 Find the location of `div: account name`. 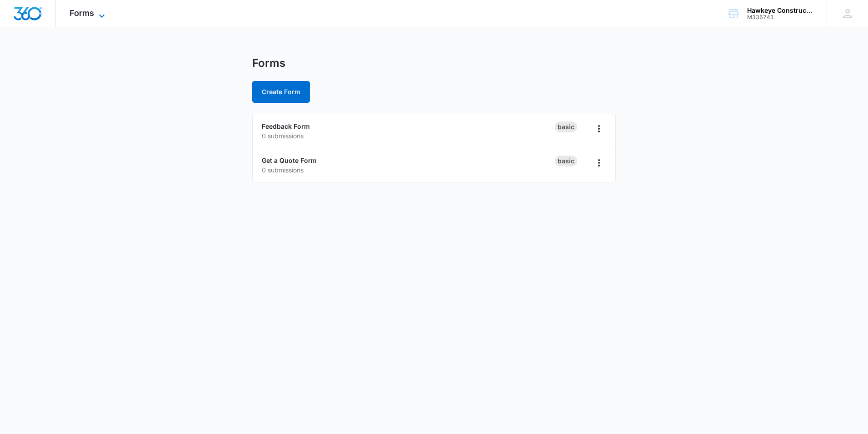

div: account name is located at coordinates (780, 10).